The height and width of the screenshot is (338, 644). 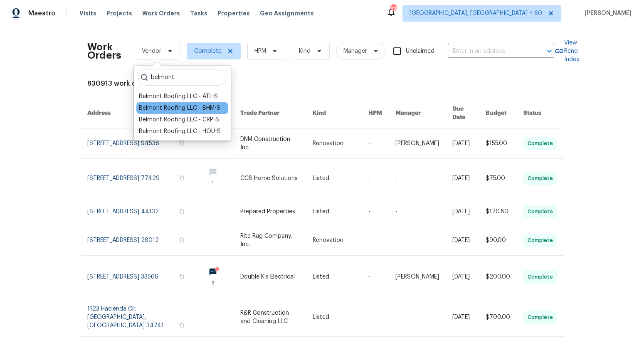 I want to click on span: Geo Assignments, so click(x=287, y=13).